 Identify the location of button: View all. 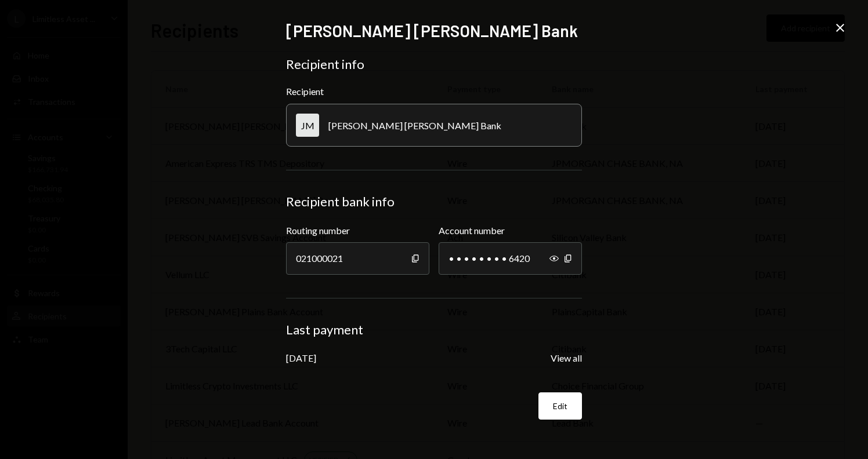
(566, 358).